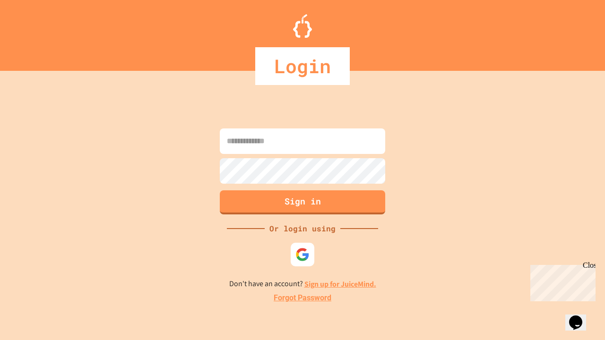  Describe the element at coordinates (340, 284) in the screenshot. I see `a: Sign up for JuiceMind.` at that location.